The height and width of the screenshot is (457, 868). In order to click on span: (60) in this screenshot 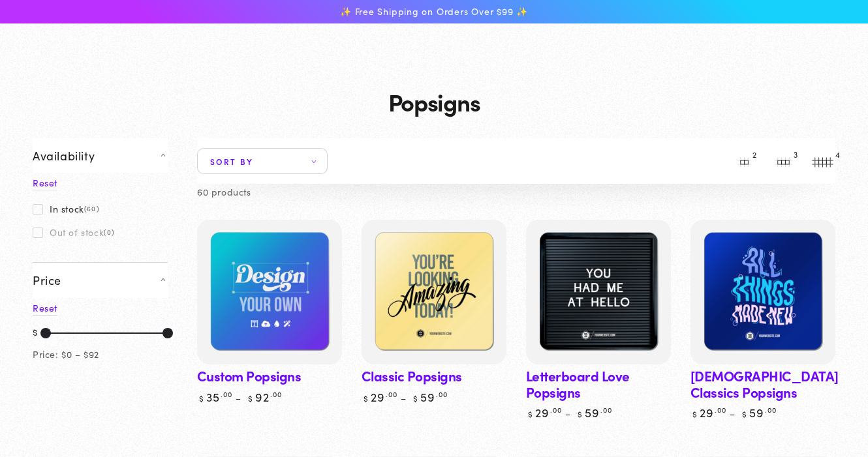, I will do `click(91, 209)`.